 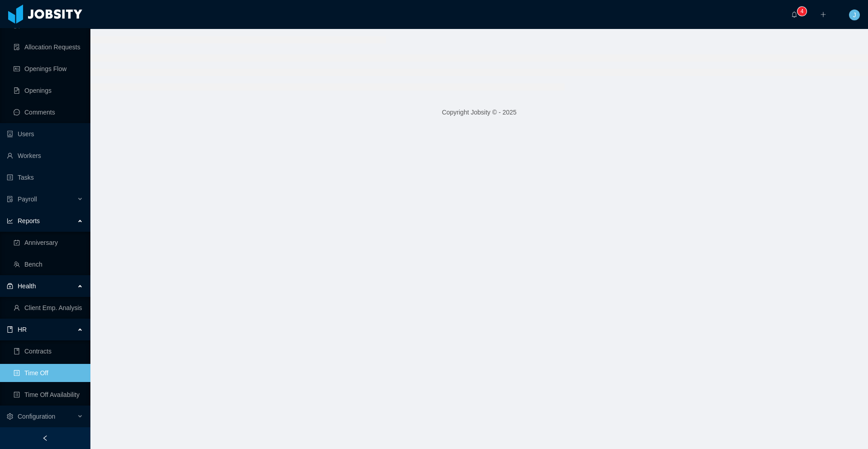 I want to click on a: icon: profileTime Off, so click(x=48, y=373).